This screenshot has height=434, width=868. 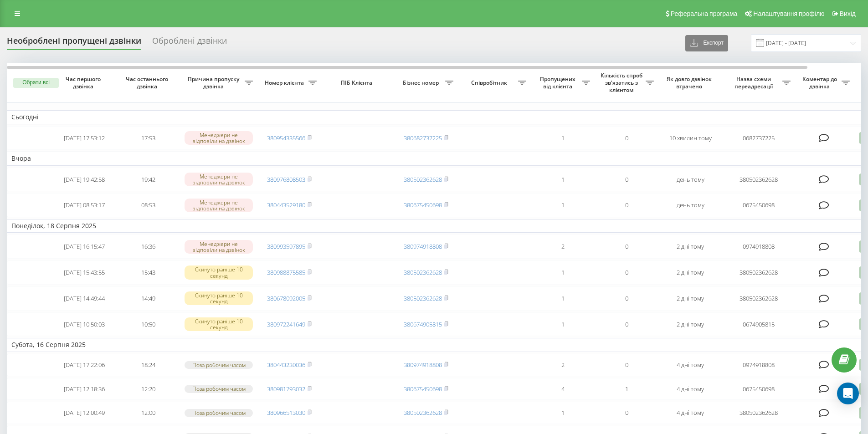 What do you see at coordinates (189, 43) in the screenshot?
I see `div: Оброблені дзвінки` at bounding box center [189, 43].